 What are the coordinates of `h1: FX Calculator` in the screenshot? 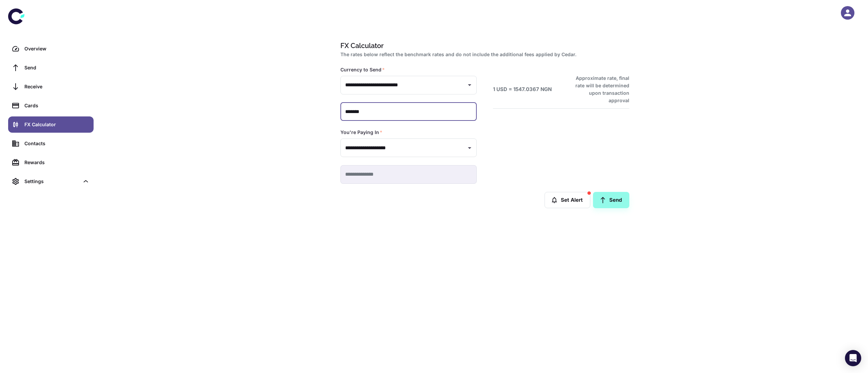 It's located at (483, 46).